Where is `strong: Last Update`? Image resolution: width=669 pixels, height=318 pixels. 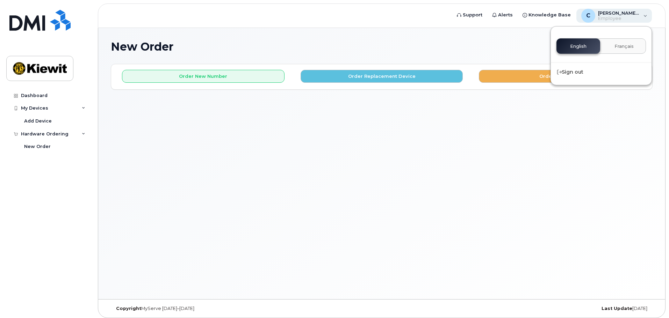
strong: Last Update is located at coordinates (617, 309).